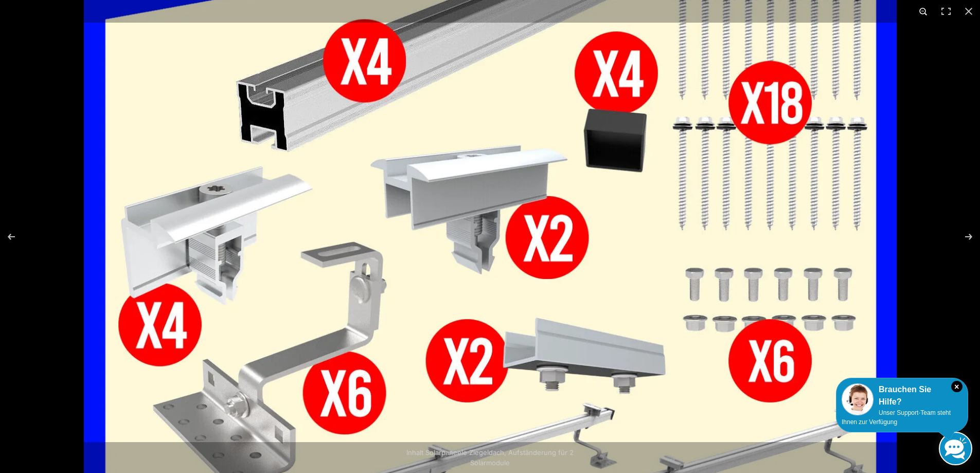  Describe the element at coordinates (858, 400) in the screenshot. I see `img: Customer service` at that location.